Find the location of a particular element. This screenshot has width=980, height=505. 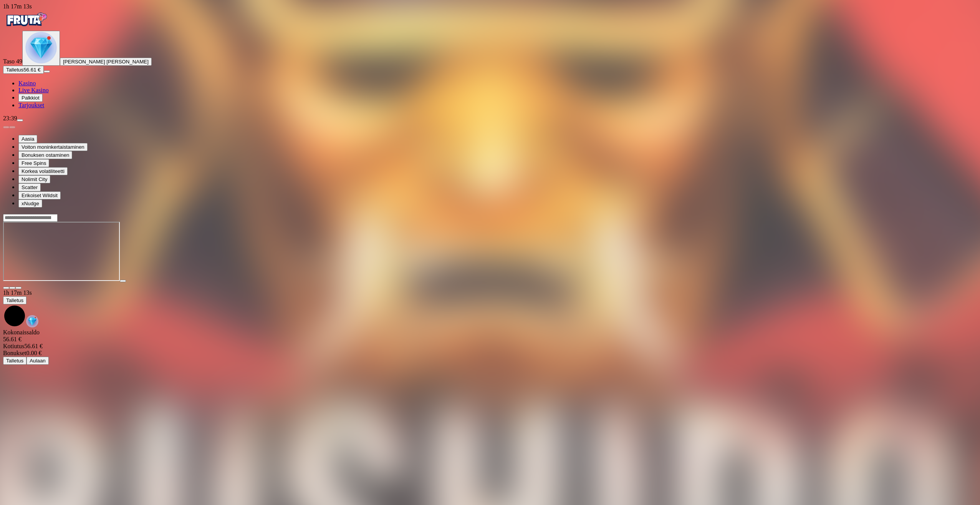

button: Erikoiset Wildsit is located at coordinates (39, 195).